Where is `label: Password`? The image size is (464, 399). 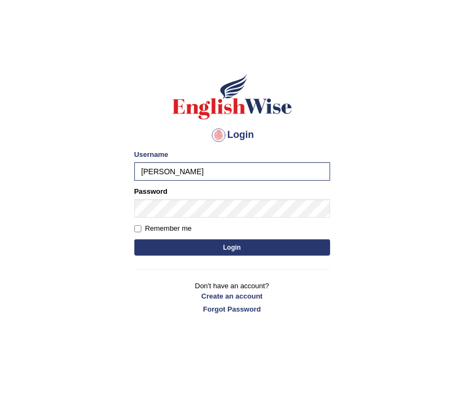 label: Password is located at coordinates (151, 191).